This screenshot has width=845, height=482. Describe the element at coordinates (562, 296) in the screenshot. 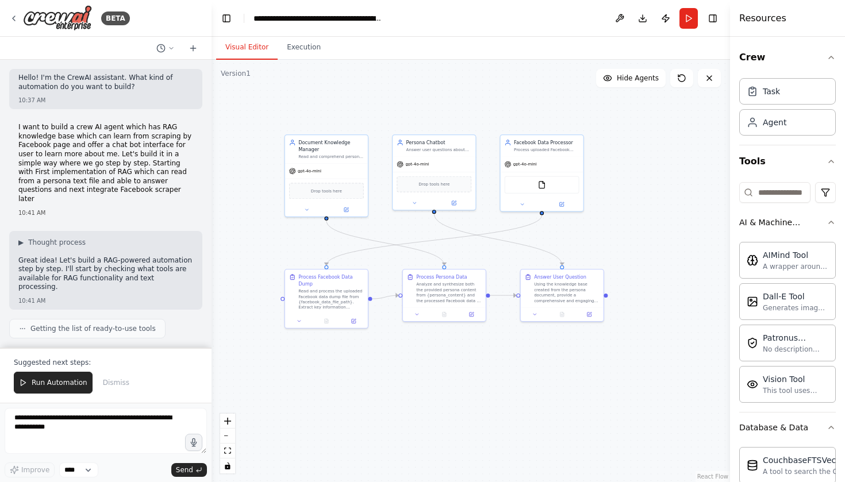

I see `div: Answer User QuestionUsing the knowledge base created from the persona document, provide a compreh...` at that location.